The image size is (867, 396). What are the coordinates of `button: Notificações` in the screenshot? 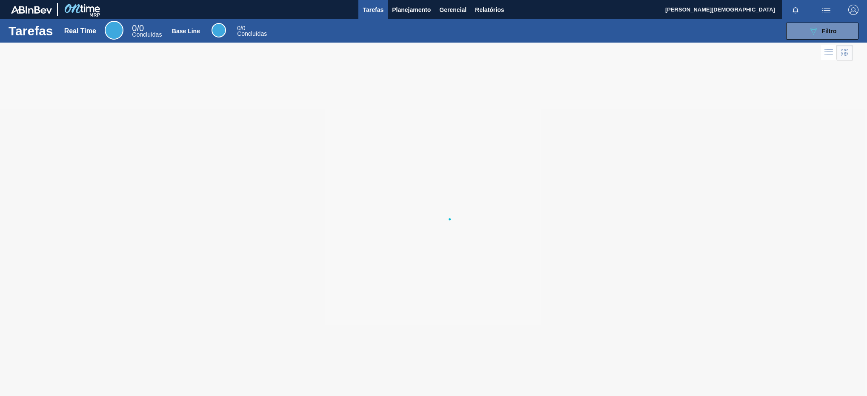 It's located at (796, 10).